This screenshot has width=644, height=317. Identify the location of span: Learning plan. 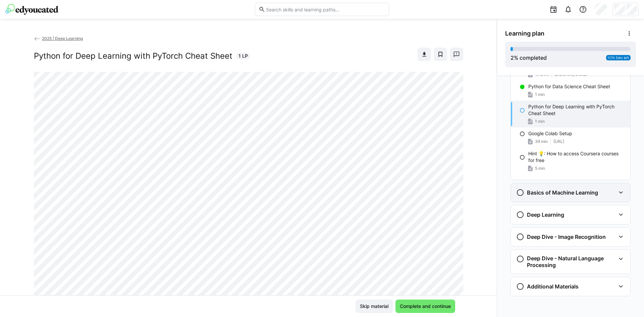
(525, 34).